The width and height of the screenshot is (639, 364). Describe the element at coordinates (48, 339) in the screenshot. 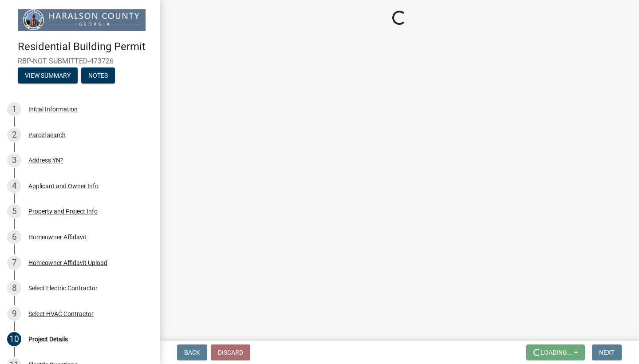

I see `div: Project Details` at that location.